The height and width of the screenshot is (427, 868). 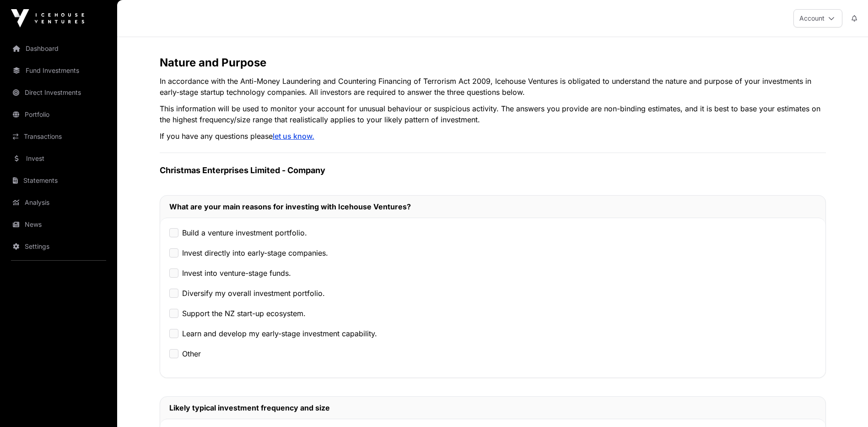 I want to click on label: Learn and develop my early-stage investment capability., so click(x=280, y=333).